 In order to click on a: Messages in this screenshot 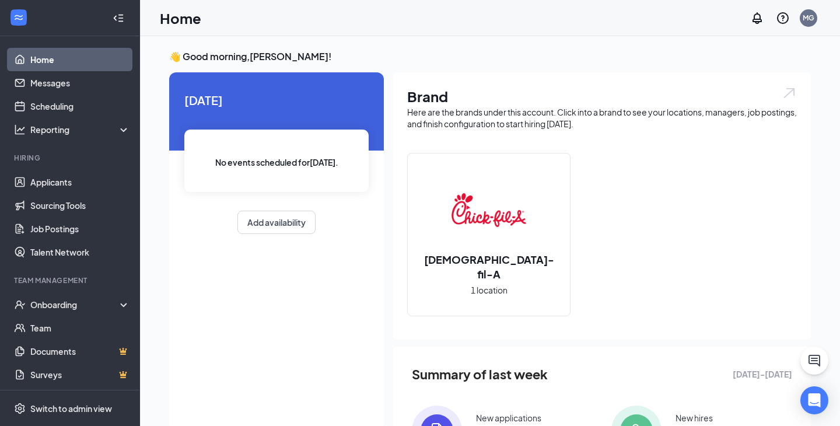, I will do `click(80, 83)`.